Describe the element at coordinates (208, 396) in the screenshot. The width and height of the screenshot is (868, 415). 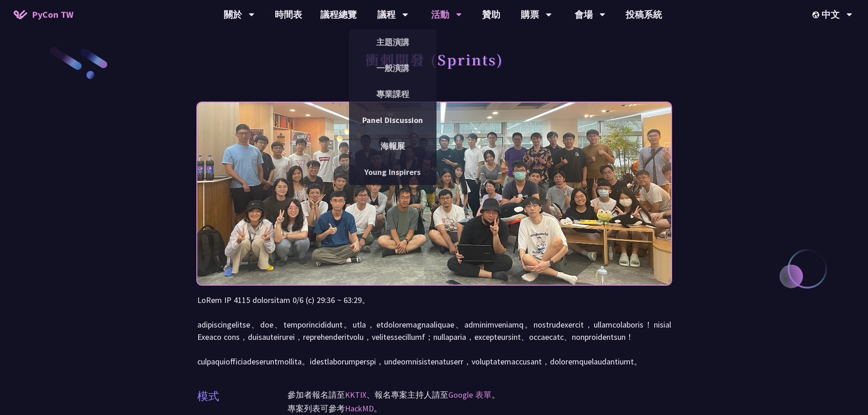
I see `p: 模式` at that location.